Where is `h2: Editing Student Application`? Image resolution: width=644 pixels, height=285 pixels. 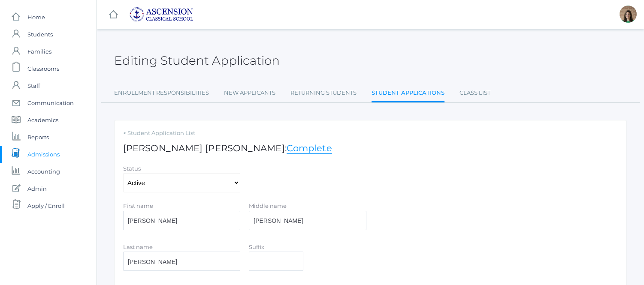
h2: Editing Student Application is located at coordinates (197, 60).